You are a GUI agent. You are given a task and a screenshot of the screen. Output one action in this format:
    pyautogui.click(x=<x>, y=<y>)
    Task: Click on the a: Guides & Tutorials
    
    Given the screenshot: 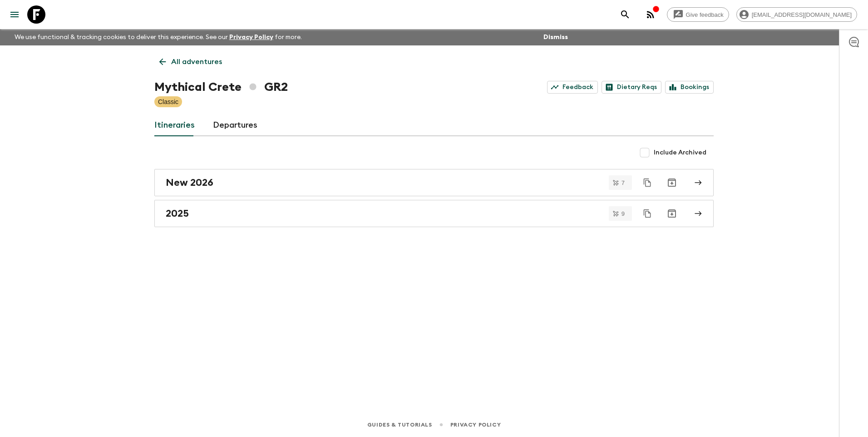 What is the action you would take?
    pyautogui.click(x=400, y=425)
    